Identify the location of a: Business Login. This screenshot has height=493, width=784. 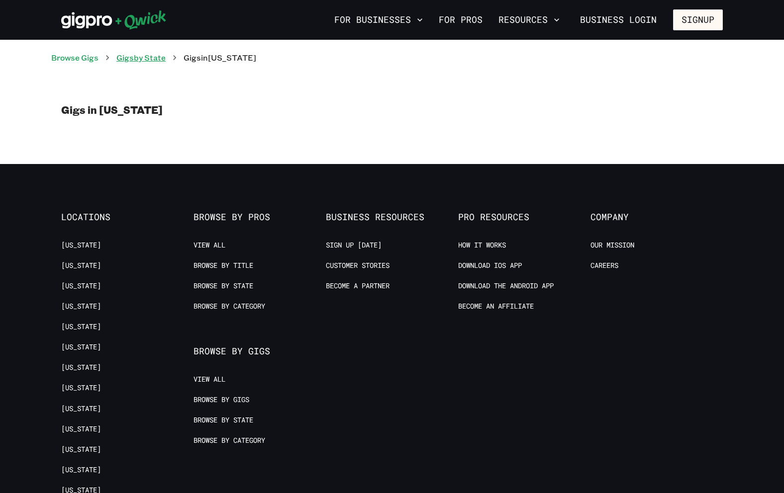
(618, 20).